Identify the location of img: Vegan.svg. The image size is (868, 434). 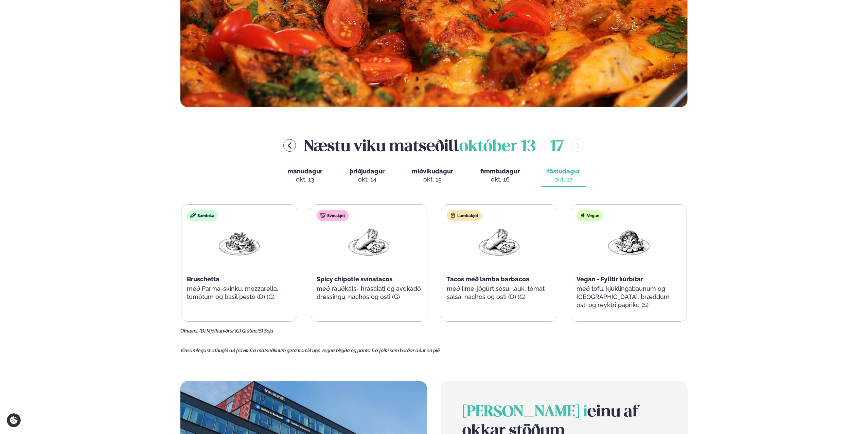
(582, 215).